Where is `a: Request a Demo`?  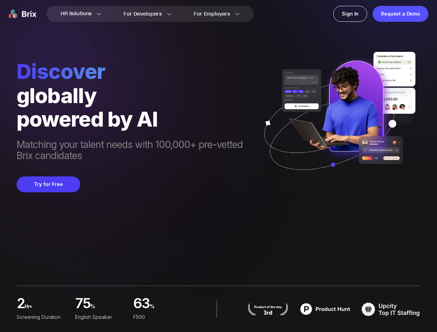 a: Request a Demo is located at coordinates (400, 14).